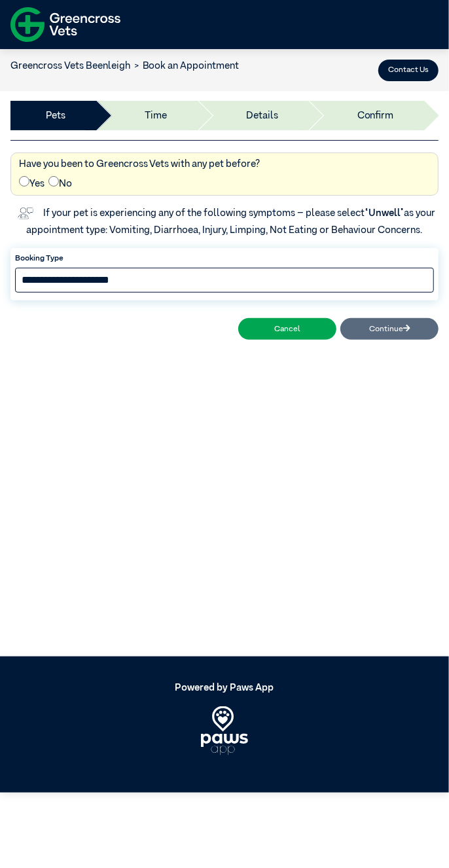 Image resolution: width=449 pixels, height=868 pixels. I want to click on nav: breadcrumb, so click(125, 66).